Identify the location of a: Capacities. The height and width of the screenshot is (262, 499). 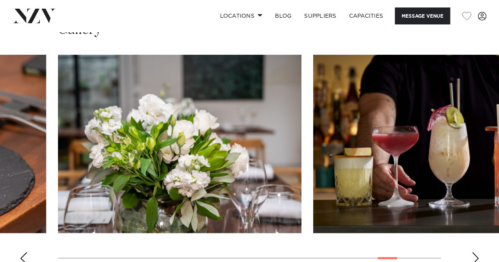
(366, 16).